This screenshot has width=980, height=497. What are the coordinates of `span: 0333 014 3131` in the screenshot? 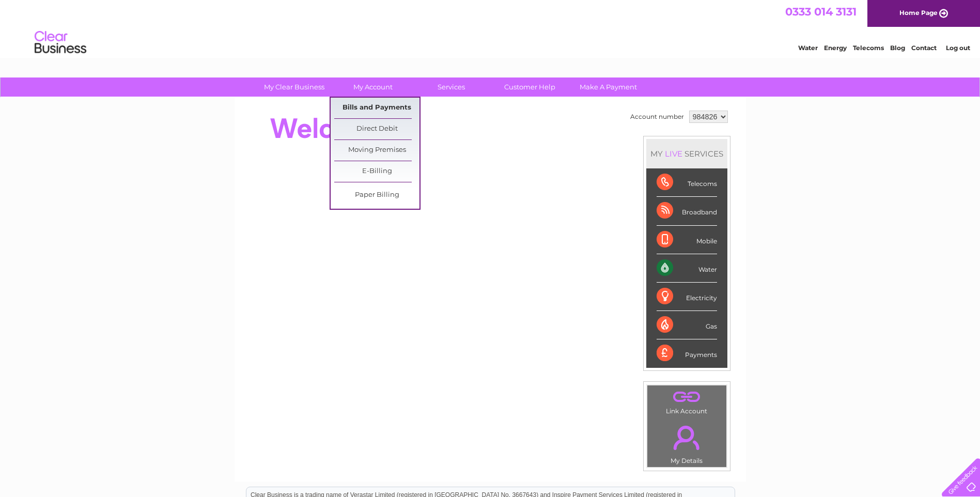 It's located at (821, 11).